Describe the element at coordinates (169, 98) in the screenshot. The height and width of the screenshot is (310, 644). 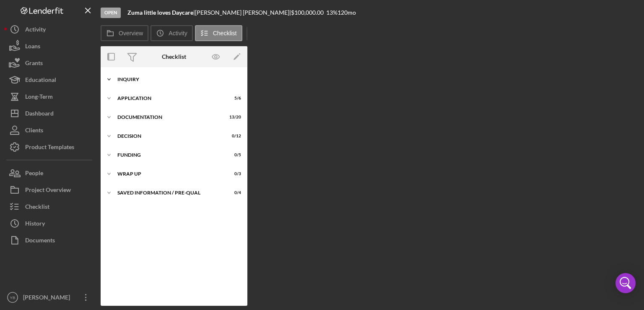
I see `div: Application` at that location.